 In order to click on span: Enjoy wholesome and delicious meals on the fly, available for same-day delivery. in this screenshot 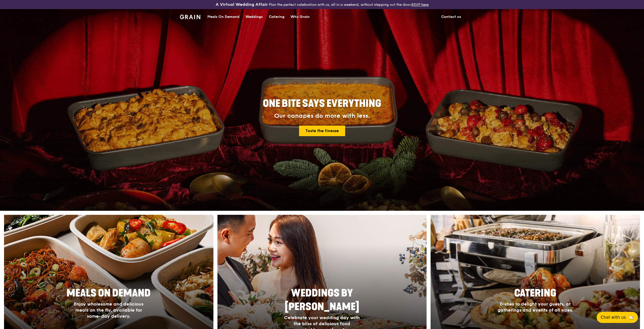, I will do `click(109, 310)`.